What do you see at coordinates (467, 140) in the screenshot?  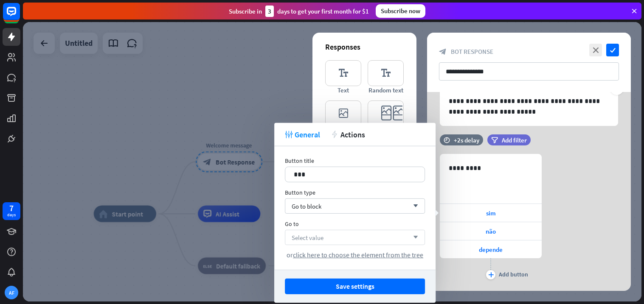 I see `div: +2s delay` at bounding box center [467, 140].